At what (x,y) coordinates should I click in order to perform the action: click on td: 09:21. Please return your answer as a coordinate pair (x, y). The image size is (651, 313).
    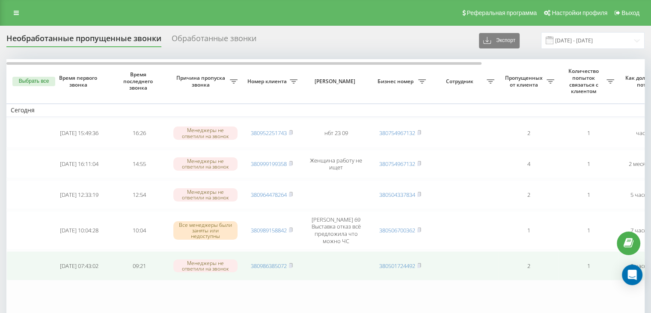
    Looking at the image, I should click on (139, 266).